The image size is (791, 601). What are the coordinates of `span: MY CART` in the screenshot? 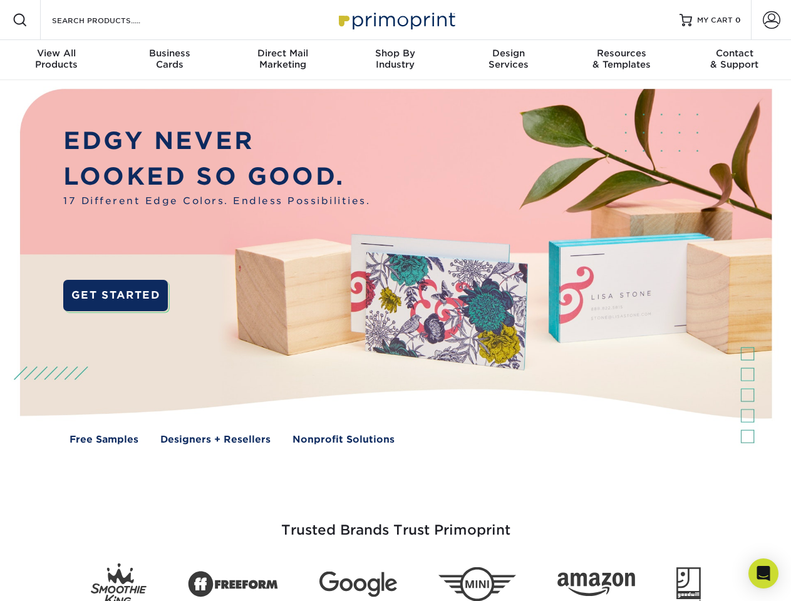 It's located at (714, 20).